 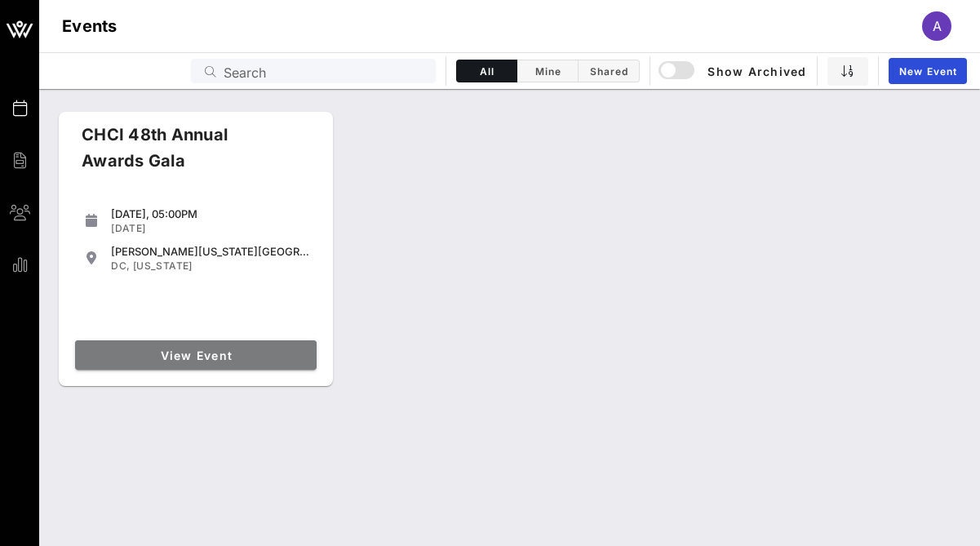 What do you see at coordinates (609, 71) in the screenshot?
I see `span: Shared` at bounding box center [609, 71].